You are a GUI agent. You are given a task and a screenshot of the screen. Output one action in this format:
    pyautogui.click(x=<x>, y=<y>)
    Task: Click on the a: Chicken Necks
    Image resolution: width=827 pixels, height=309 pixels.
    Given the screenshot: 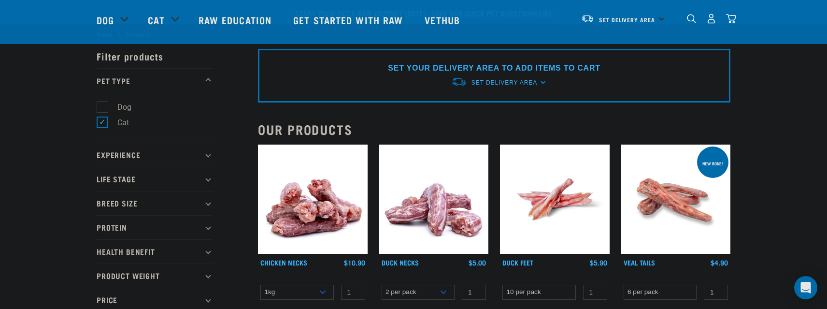 What is the action you would take?
    pyautogui.click(x=284, y=262)
    